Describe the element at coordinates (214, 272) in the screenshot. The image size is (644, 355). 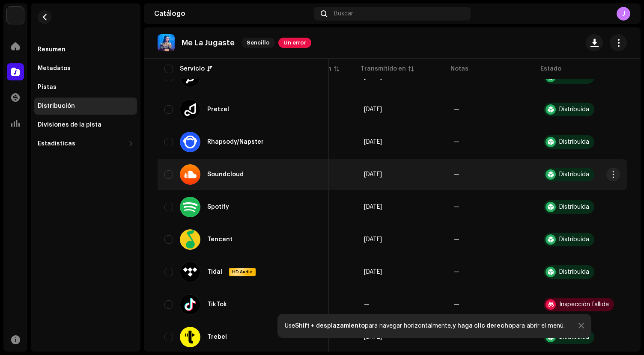
I see `div: Tidal` at that location.